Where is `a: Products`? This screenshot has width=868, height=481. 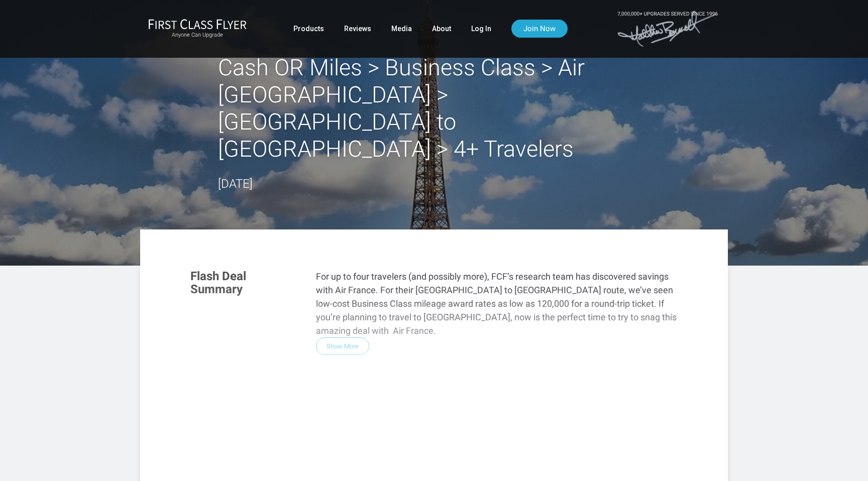
a: Products is located at coordinates (308, 29).